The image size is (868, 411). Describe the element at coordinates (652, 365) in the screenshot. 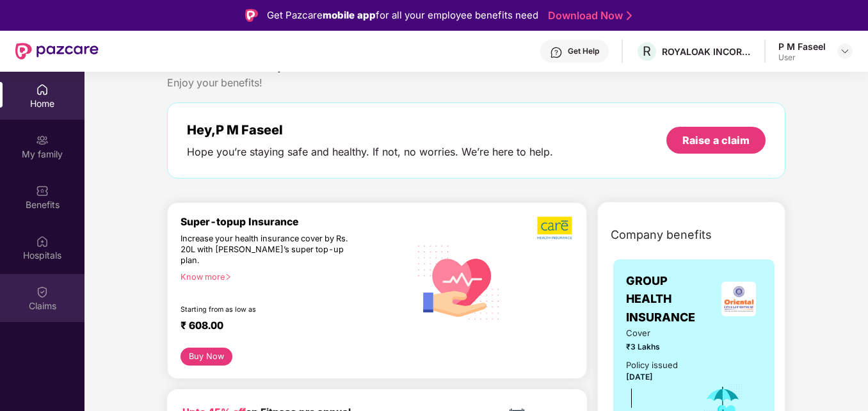

I see `div: Policy issued` at that location.